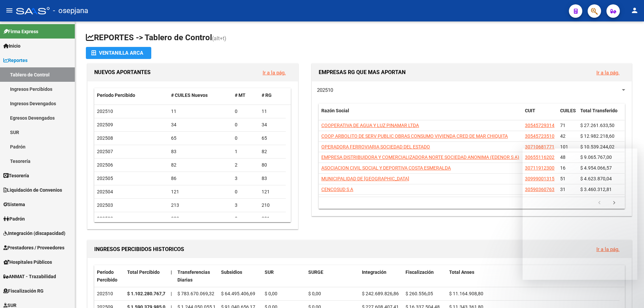 Image resolution: width=644 pixels, height=308 pixels. What do you see at coordinates (568, 111) in the screenshot?
I see `span: CUILES` at bounding box center [568, 111].